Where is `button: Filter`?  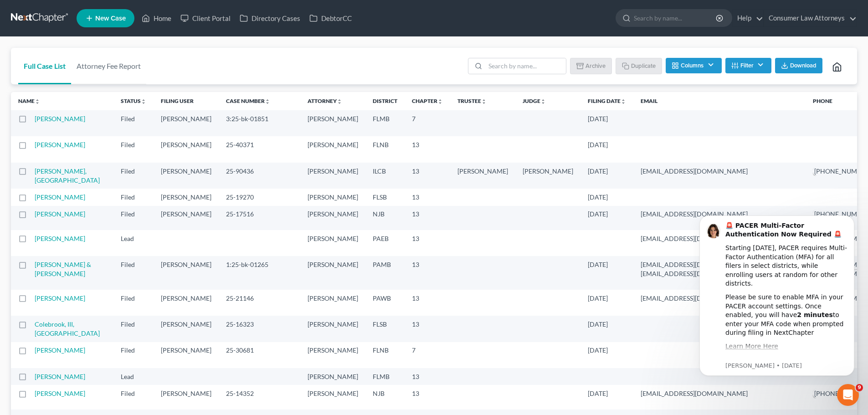
button: Filter is located at coordinates (748, 66).